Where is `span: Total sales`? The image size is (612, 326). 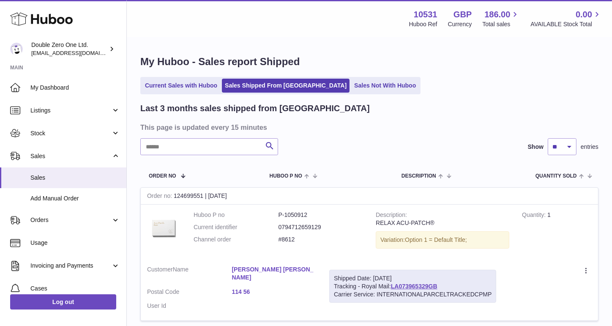
span: Total sales is located at coordinates (501, 24).